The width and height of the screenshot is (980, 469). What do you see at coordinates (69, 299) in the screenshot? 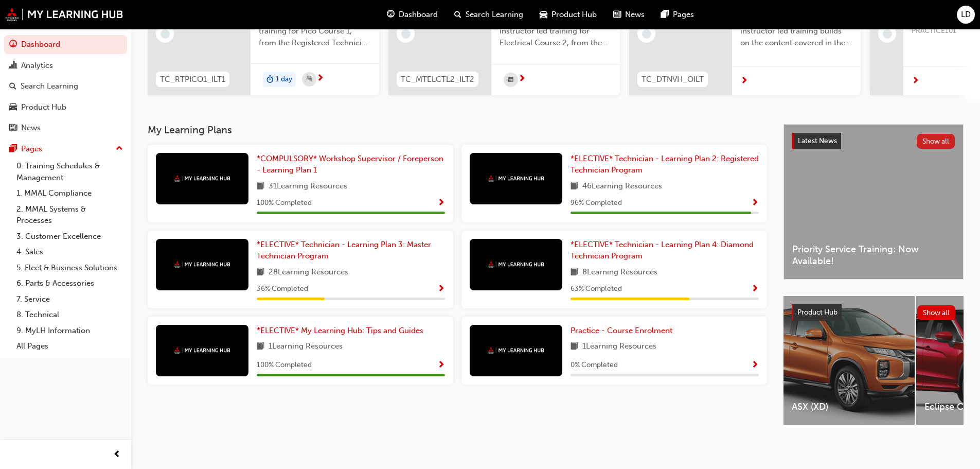
I see `a: 7. Service` at bounding box center [69, 299].